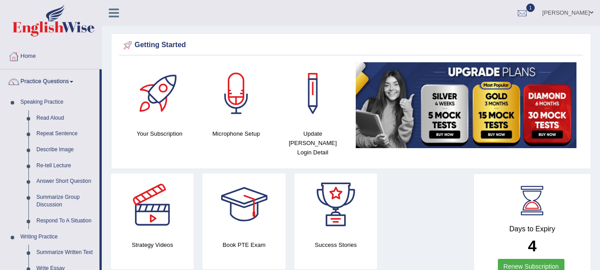 This screenshot has width=600, height=270. Describe the element at coordinates (66, 166) in the screenshot. I see `a: Re-tell Lecture` at that location.